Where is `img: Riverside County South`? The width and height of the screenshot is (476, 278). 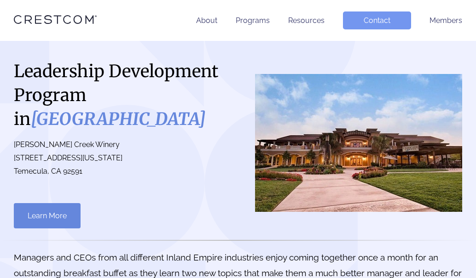 img: Riverside County South is located at coordinates (358, 143).